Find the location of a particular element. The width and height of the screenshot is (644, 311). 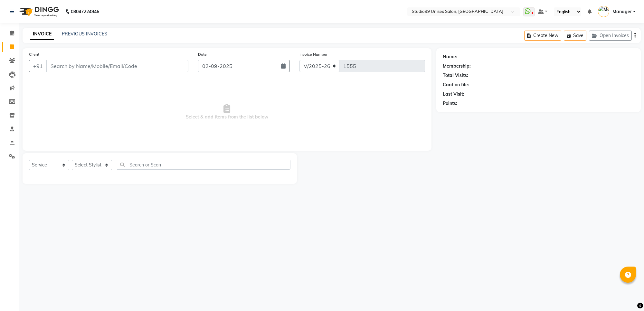

span: Select & add items from the list below is located at coordinates (227, 112).